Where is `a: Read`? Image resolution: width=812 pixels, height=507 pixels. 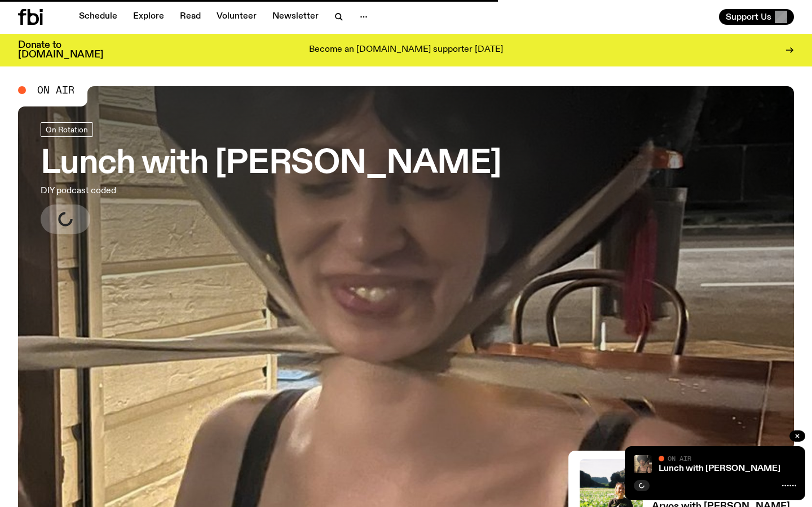 a: Read is located at coordinates (190, 17).